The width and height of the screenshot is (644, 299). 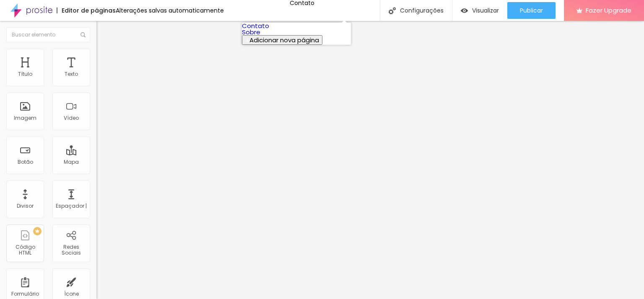 I want to click on img: view-1.svg, so click(x=464, y=11).